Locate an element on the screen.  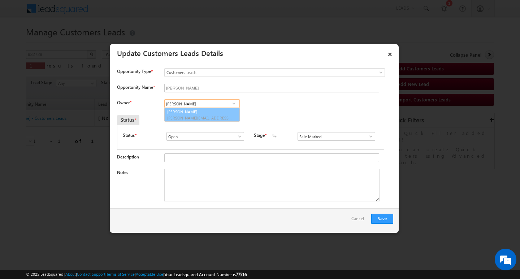
label: Notes is located at coordinates (122, 172).